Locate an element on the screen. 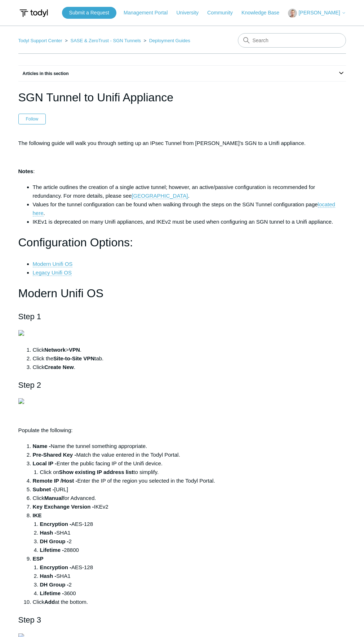 The width and height of the screenshot is (364, 637). strong: Remote IP /Host - is located at coordinates (55, 481).